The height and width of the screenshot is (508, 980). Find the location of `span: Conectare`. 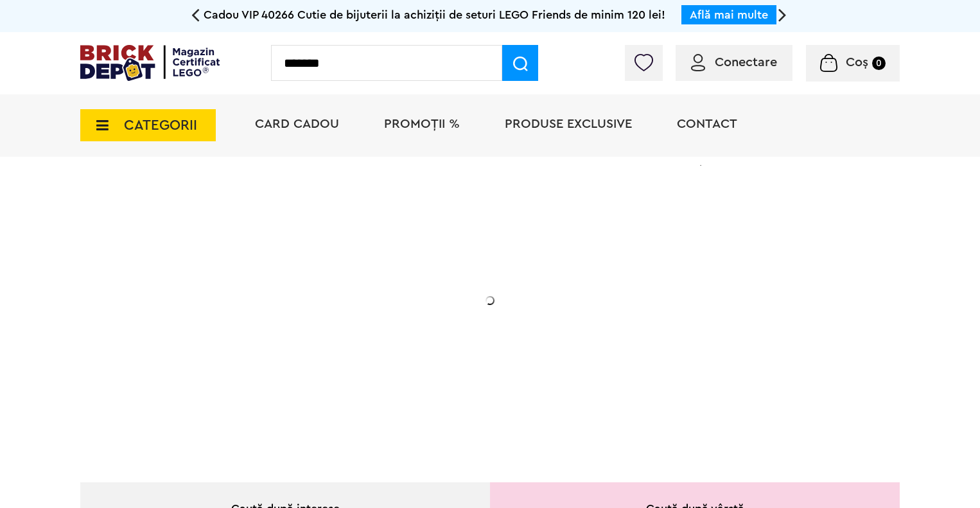

span: Conectare is located at coordinates (746, 62).